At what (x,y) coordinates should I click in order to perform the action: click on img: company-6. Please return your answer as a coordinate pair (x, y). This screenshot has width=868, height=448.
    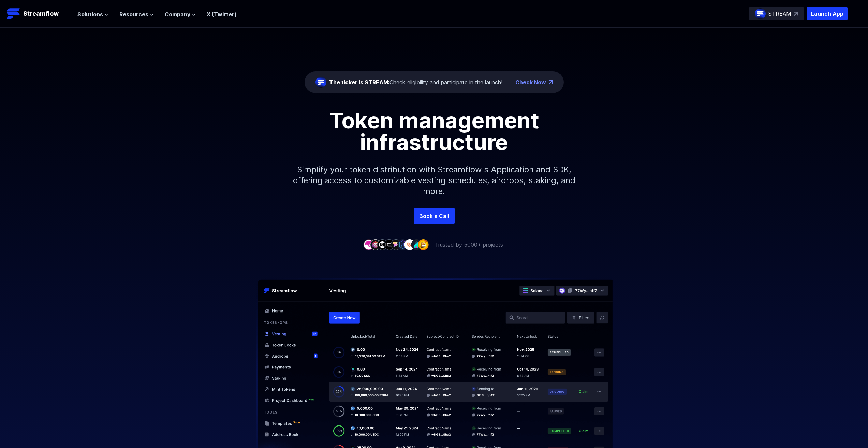
    Looking at the image, I should click on (403, 244).